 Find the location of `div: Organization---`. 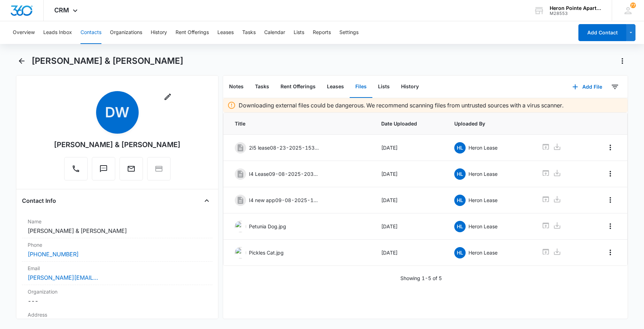

div: Organization--- is located at coordinates (117, 296).